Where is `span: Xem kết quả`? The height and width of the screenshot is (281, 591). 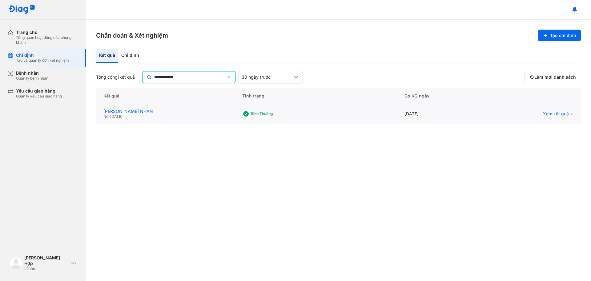
span: Xem kết quả is located at coordinates (556, 114).